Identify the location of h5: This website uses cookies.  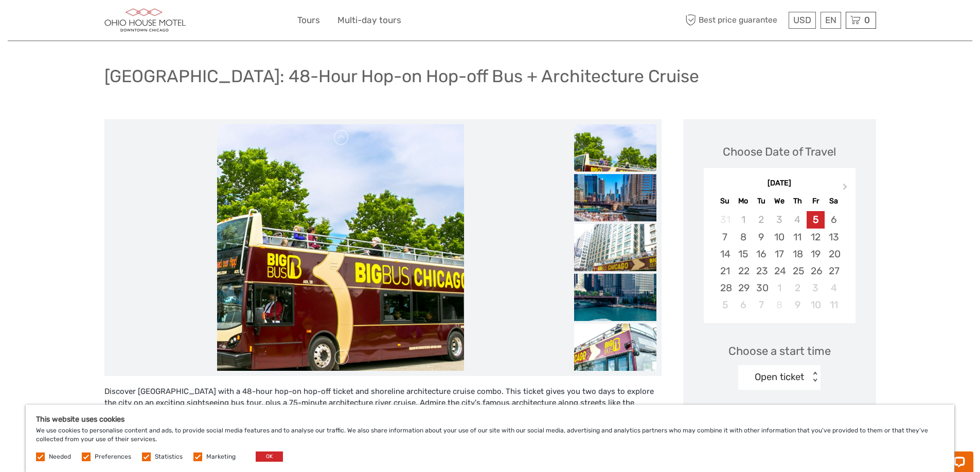
(490, 419).